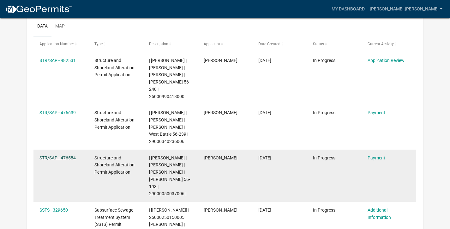  Describe the element at coordinates (348, 9) in the screenshot. I see `a: My Dashboard` at that location.